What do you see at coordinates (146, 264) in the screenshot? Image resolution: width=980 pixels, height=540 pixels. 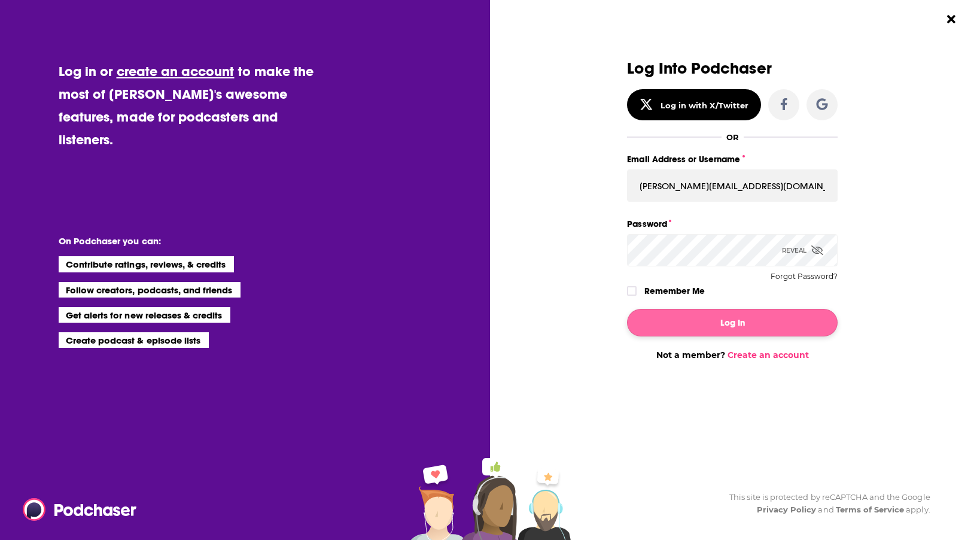 I see `li: Contribute ratings, reviews, & credits` at bounding box center [146, 264].